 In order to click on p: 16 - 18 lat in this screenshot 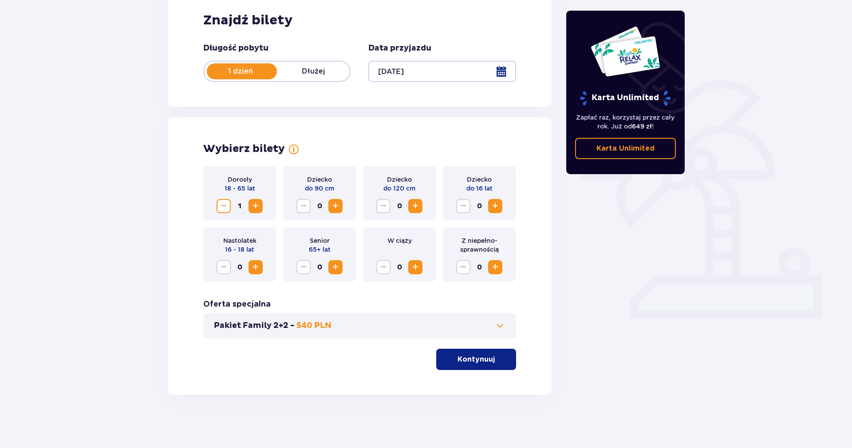, I will do `click(239, 250)`.